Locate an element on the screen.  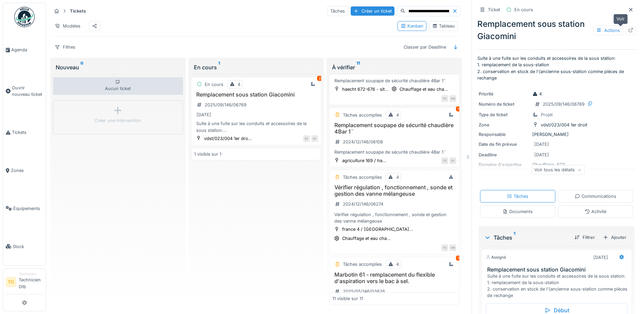
div: Documents is located at coordinates (518, 211).